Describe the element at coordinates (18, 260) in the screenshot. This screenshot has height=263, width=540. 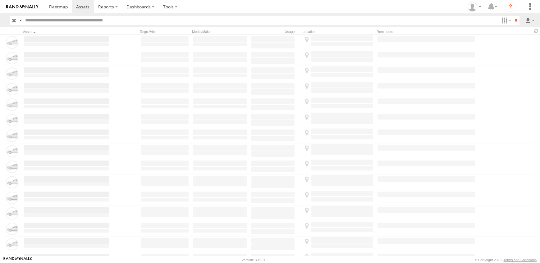
I see `a: Visit our Website` at that location.